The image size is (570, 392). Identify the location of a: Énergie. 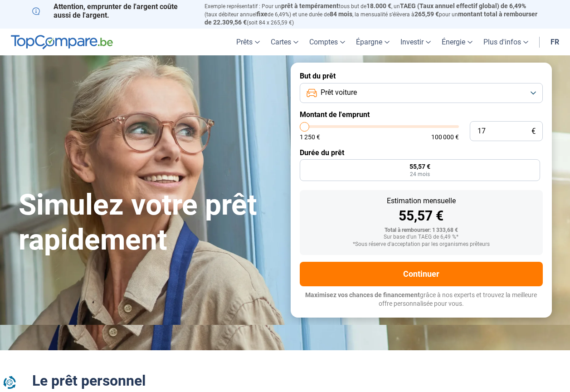
(458, 42).